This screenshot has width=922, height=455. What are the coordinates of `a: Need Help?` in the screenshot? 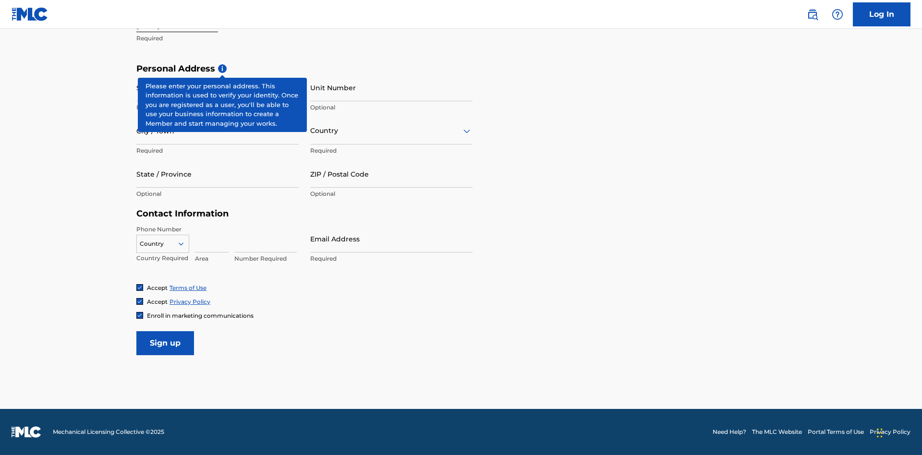 It's located at (729, 432).